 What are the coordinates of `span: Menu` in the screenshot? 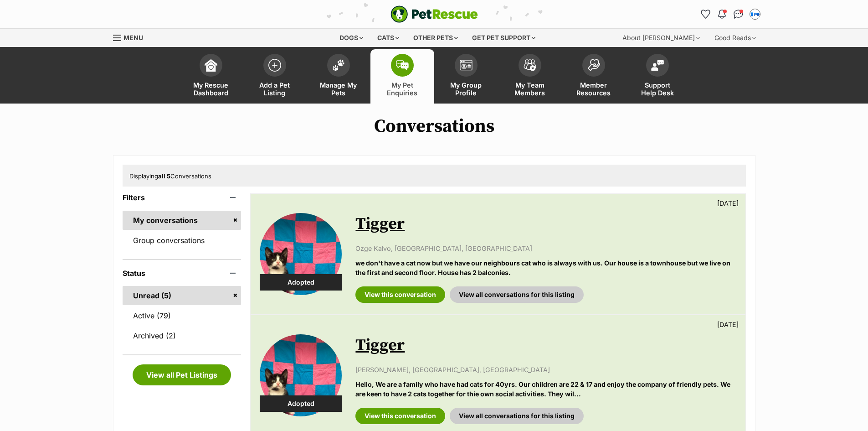 It's located at (133, 37).